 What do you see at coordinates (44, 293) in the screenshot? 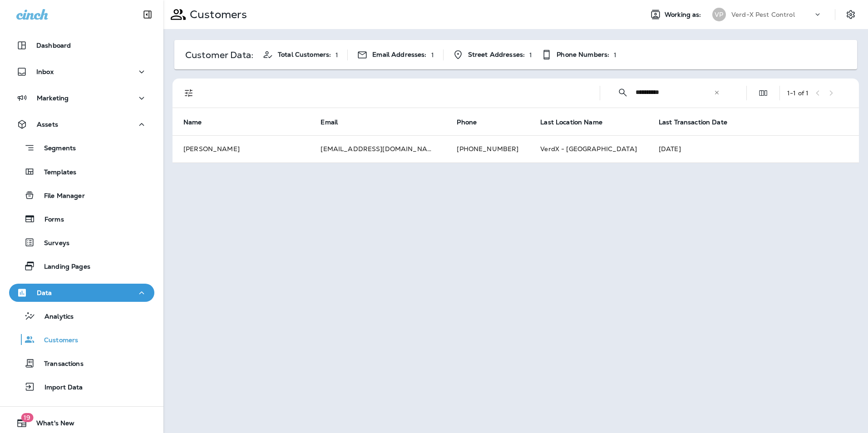
I see `p: Data` at bounding box center [44, 293].